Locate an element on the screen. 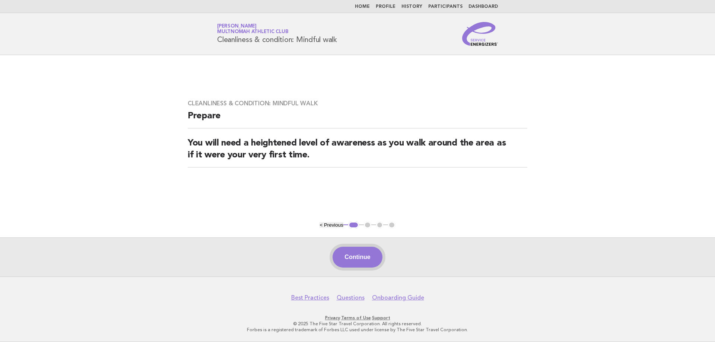  a: Terms of Use is located at coordinates (356, 318).